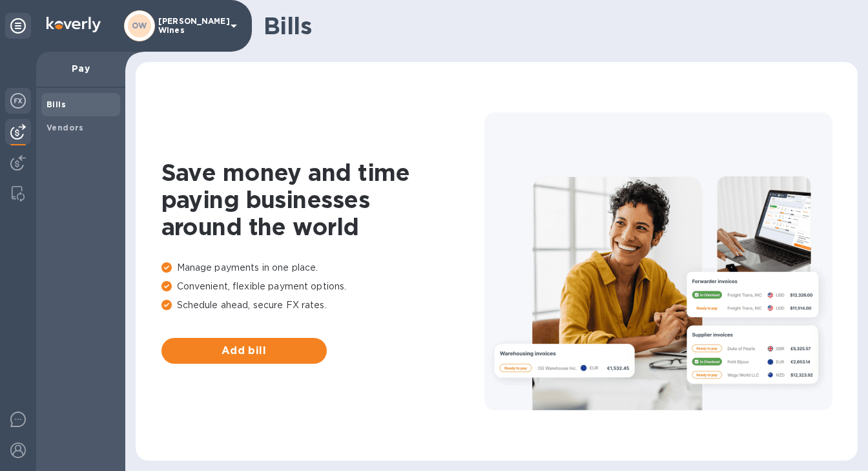 The width and height of the screenshot is (868, 471). I want to click on button: Add bill, so click(244, 351).